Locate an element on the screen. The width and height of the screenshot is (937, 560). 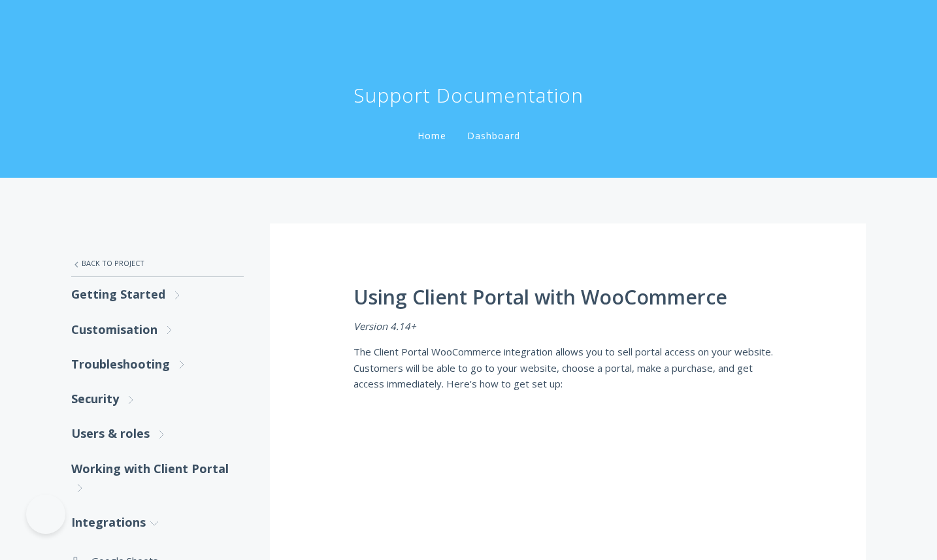
a: Customisation is located at coordinates (158, 329).